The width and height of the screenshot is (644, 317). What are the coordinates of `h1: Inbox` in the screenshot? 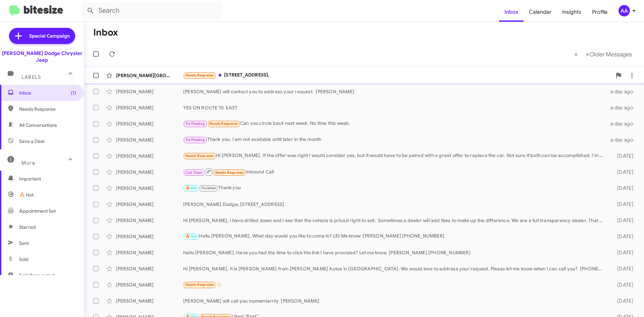 It's located at (106, 32).